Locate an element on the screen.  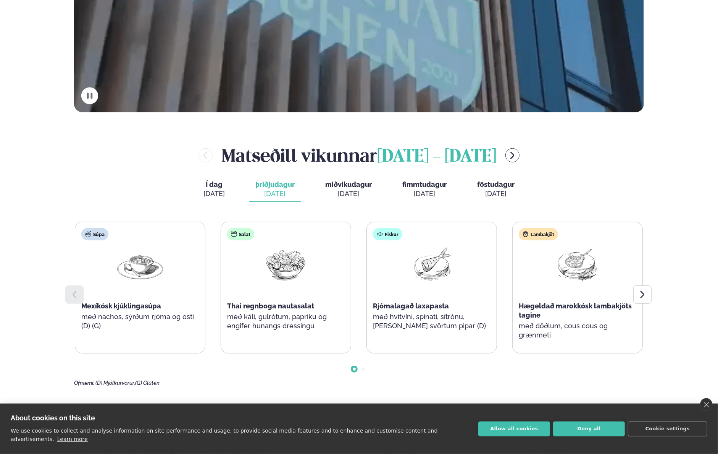
span: Thai regnboga nautasalat is located at coordinates (271, 305).